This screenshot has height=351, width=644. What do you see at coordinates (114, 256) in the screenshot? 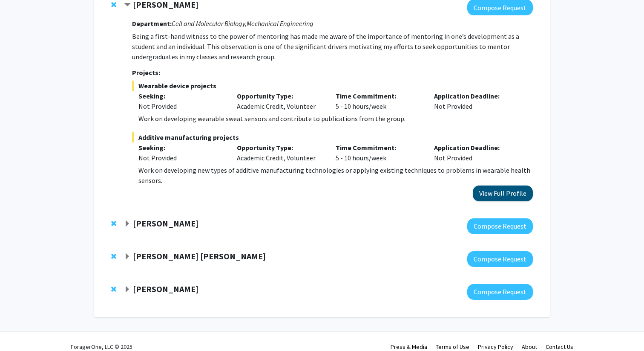
I see `span: Remove Samia Valeria Ozorio Dutra from bookmarks` at bounding box center [114, 256].